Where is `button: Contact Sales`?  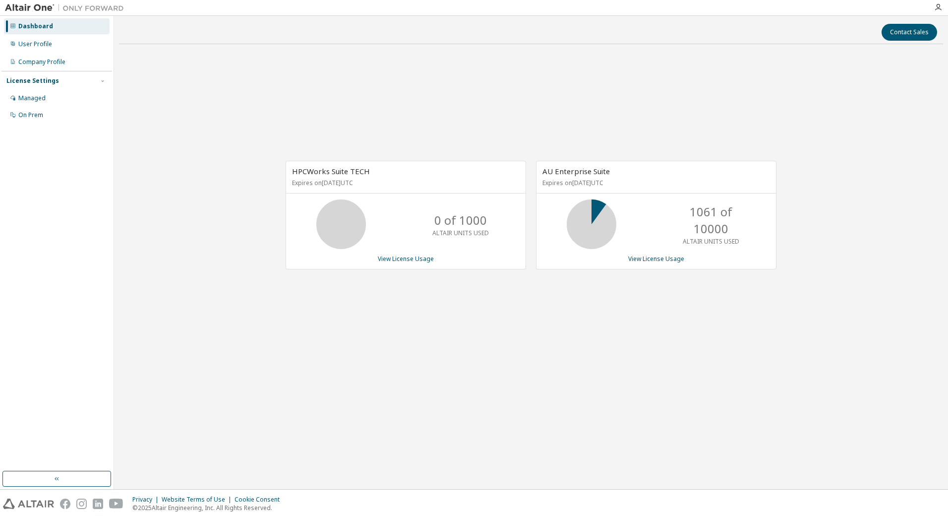
button: Contact Sales is located at coordinates (909, 32).